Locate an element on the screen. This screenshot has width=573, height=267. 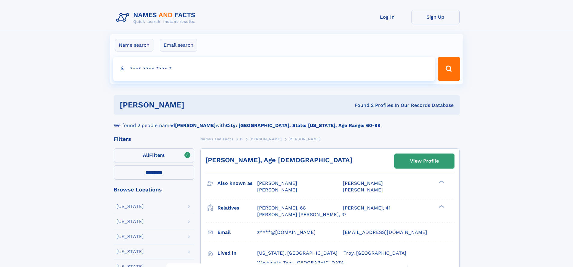
h3: Lived in is located at coordinates (237, 253).